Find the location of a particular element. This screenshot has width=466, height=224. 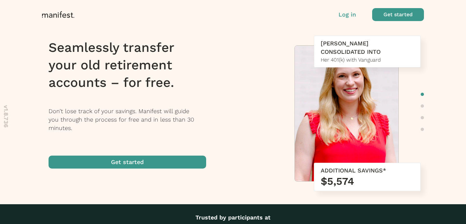

button: Log in is located at coordinates (347, 15).